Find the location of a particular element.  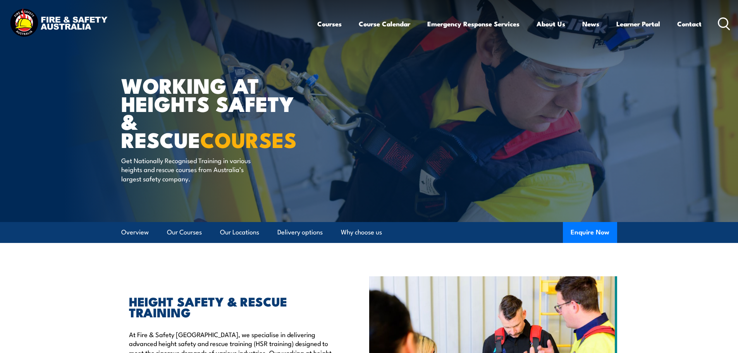

a: Emergency Response Services is located at coordinates (473, 24).